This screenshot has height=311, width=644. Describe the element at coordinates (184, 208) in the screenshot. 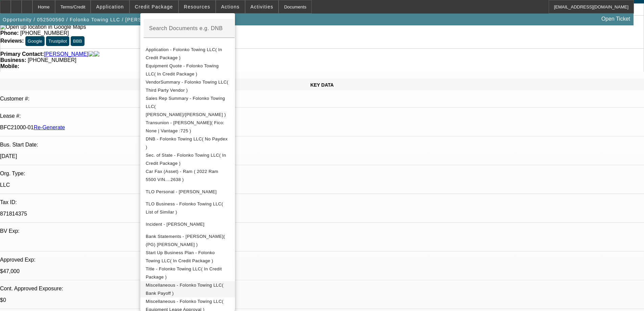

I see `span: TLO Business - Folonko Towing LLC( List of Similar )` at that location.